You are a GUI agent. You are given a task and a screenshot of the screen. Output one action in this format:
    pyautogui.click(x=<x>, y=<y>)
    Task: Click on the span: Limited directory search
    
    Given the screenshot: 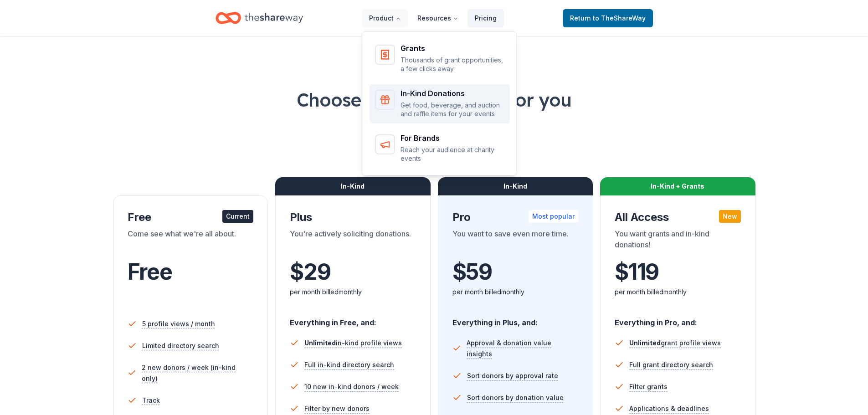 What is the action you would take?
    pyautogui.click(x=180, y=346)
    